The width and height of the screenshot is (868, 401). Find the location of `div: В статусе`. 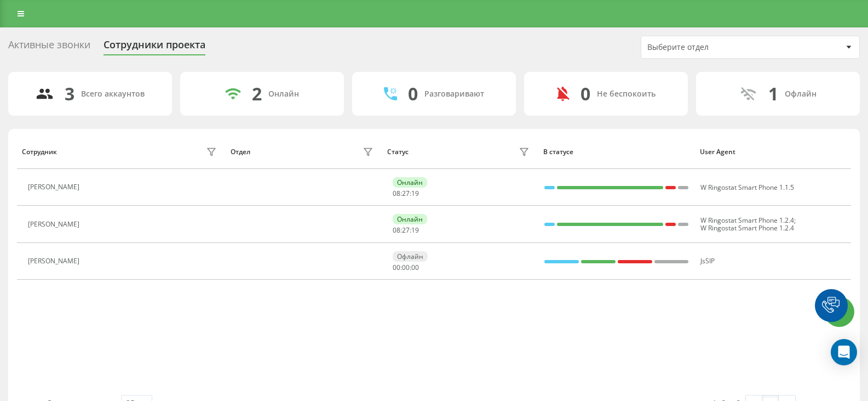

div: В статусе is located at coordinates (616, 152).